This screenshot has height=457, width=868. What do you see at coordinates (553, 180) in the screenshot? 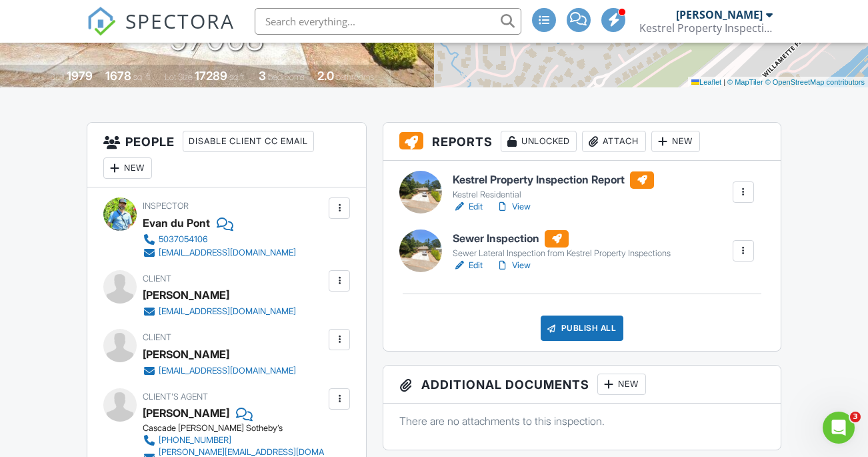
I see `h6: Kestrel Property Inspection Report` at bounding box center [553, 180].